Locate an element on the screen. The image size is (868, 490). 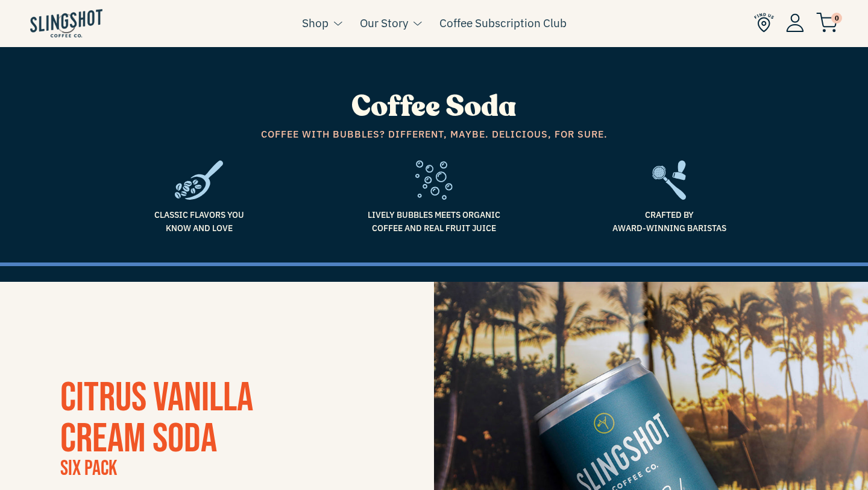
img: frame2-1635783918803.svg is located at coordinates (669, 180).